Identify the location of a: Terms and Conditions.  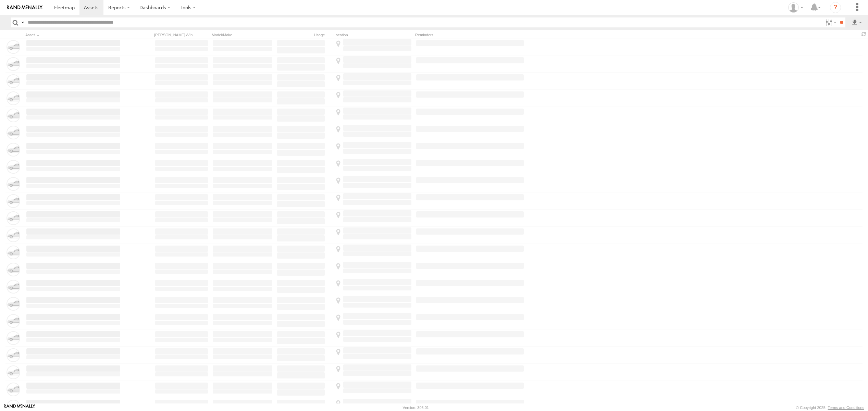
(846, 408).